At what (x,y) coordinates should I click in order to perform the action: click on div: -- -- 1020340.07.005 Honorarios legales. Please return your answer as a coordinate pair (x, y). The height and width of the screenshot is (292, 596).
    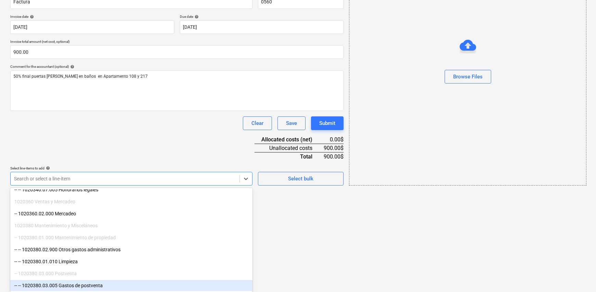
    Looking at the image, I should click on (131, 190).